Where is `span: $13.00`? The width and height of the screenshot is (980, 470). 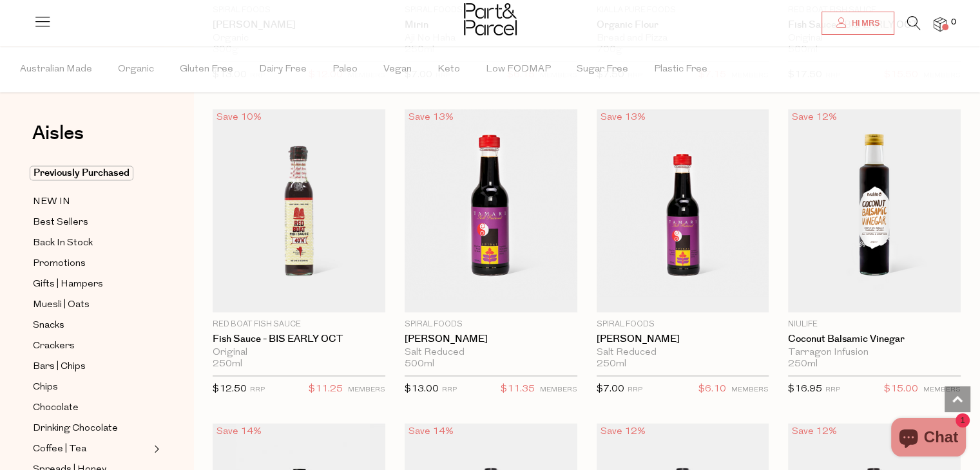
span: $13.00 is located at coordinates (421, 389).